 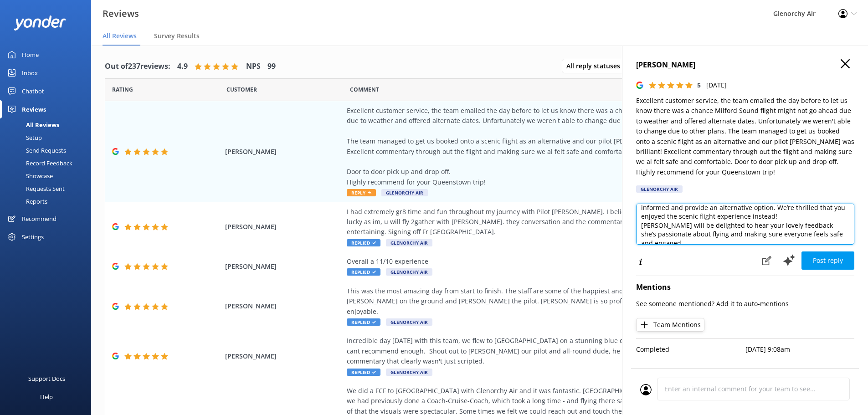 What do you see at coordinates (33, 124) in the screenshot?
I see `div: All Reviews` at bounding box center [33, 124].